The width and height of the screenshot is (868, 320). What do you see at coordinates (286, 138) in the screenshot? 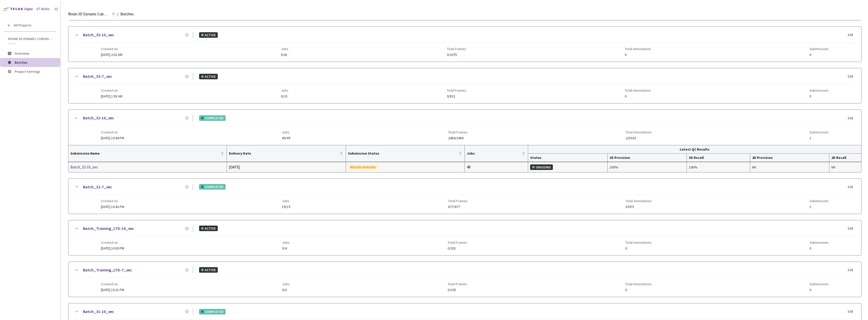
I see `span: 49/49` at bounding box center [286, 138].